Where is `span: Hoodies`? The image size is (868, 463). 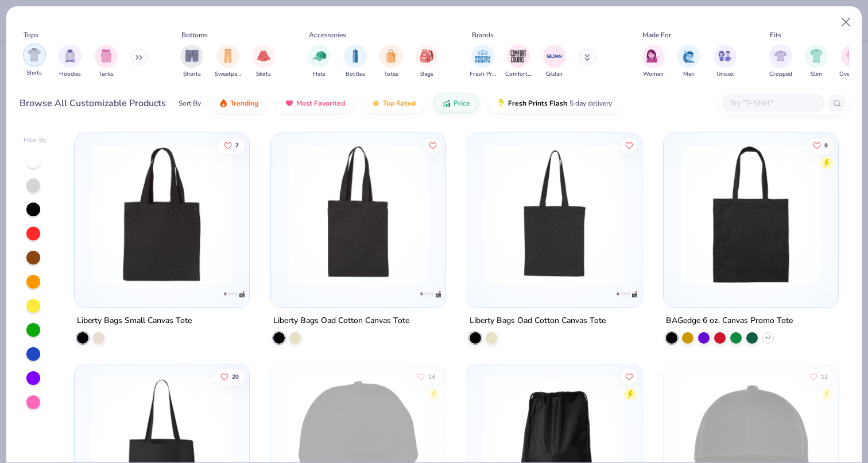 span: Hoodies is located at coordinates (70, 74).